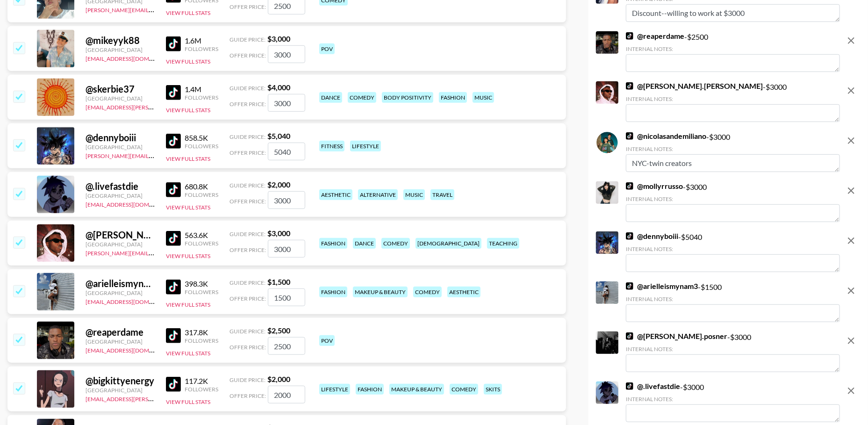 The image size is (868, 425). Describe the element at coordinates (655, 36) in the screenshot. I see `a: @reaperdame` at that location.